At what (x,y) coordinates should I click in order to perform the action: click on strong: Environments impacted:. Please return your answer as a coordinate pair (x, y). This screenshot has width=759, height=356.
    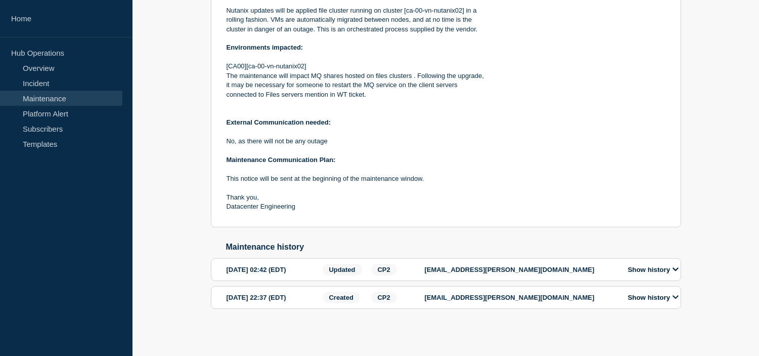
    Looking at the image, I should click on (265, 47).